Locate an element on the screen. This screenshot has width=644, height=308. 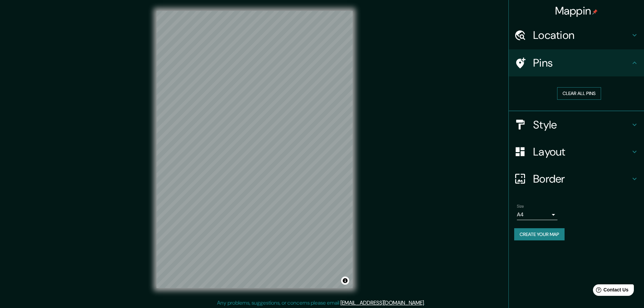
label: Size is located at coordinates (520, 207).